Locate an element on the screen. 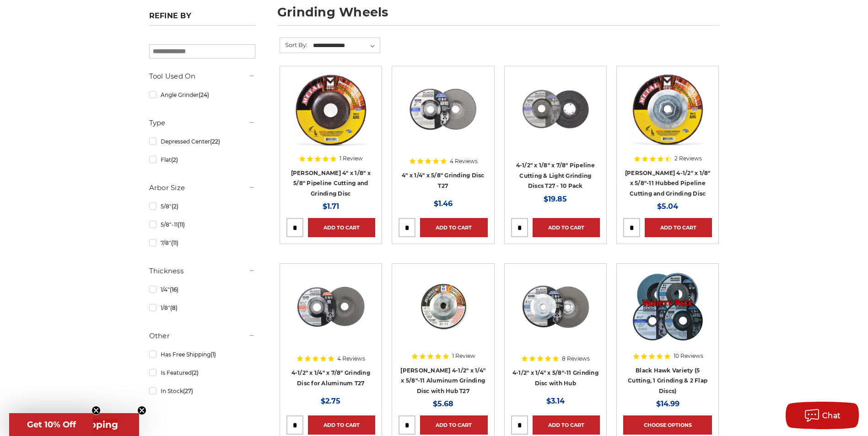  a: Mercer 4" x 1/8" x 5/8 Cutting and Light Grinding Wheel is located at coordinates (331, 117).